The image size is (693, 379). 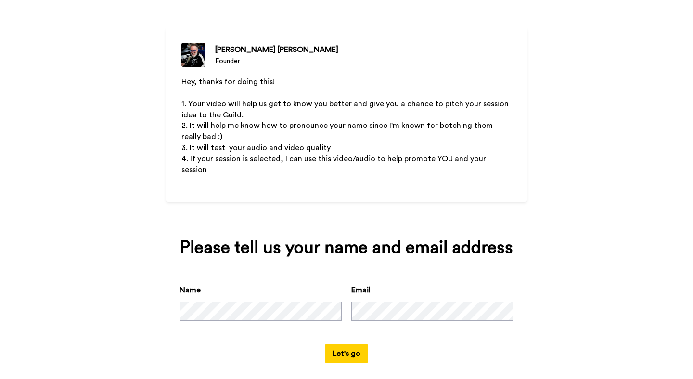 I want to click on div: Founder, so click(x=277, y=61).